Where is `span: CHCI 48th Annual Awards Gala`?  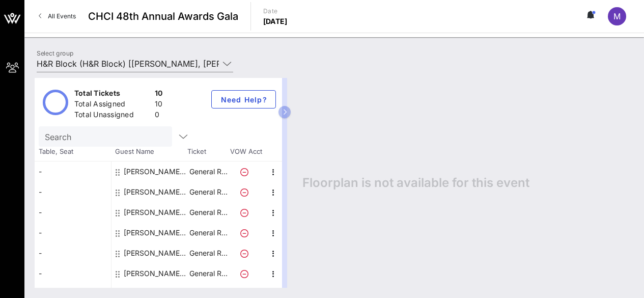
span: CHCI 48th Annual Awards Gala is located at coordinates (163, 17).